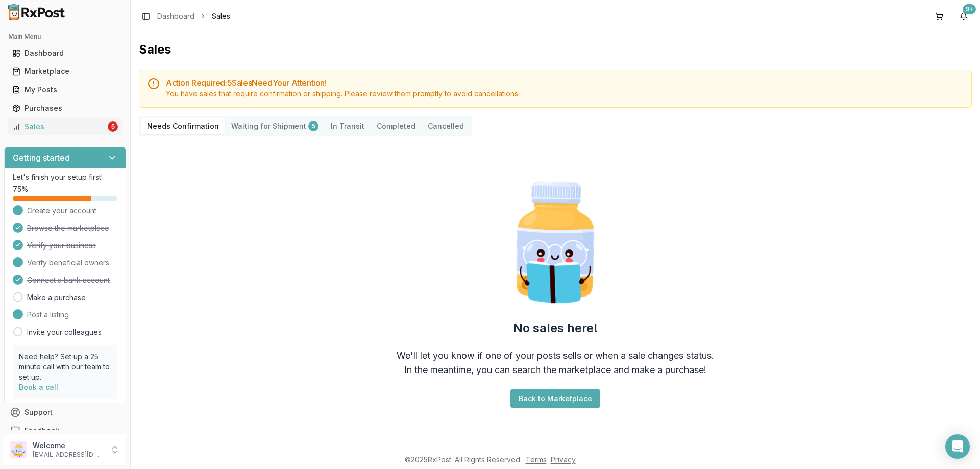 The height and width of the screenshot is (469, 980). What do you see at coordinates (59, 127) in the screenshot?
I see `div: Sales` at bounding box center [59, 127].